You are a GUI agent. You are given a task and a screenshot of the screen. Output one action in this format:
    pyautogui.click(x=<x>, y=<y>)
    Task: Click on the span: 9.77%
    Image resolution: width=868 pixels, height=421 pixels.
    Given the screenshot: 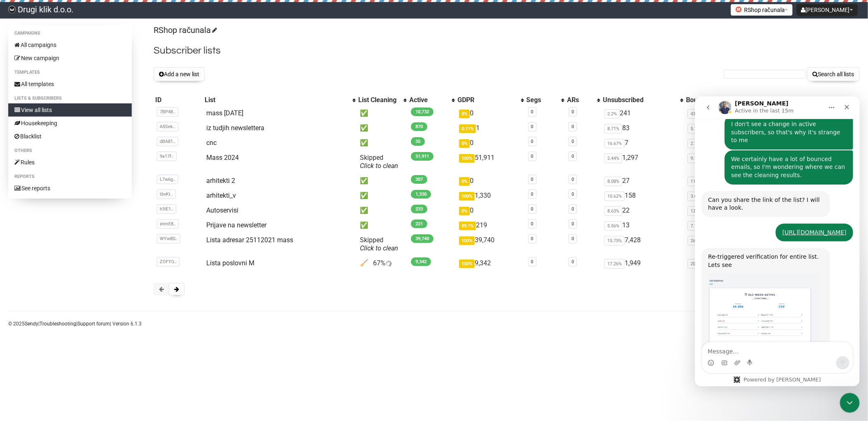 What is the action you would take?
    pyautogui.click(x=697, y=158)
    